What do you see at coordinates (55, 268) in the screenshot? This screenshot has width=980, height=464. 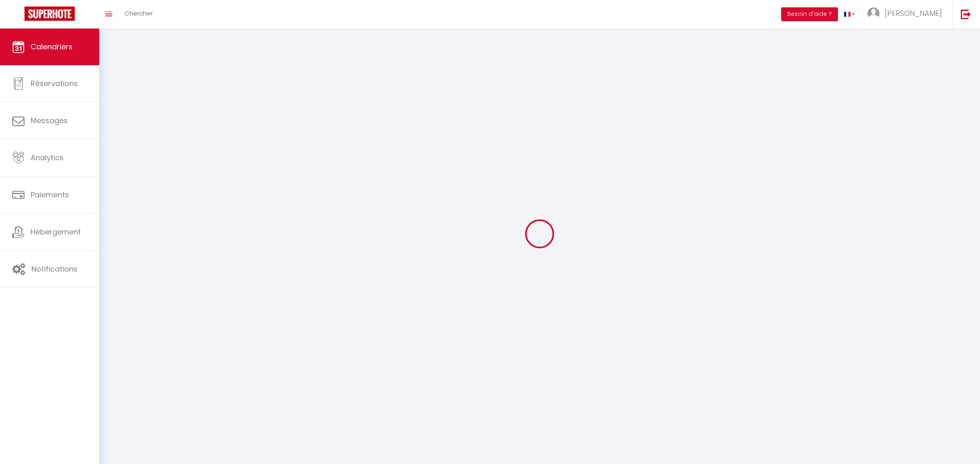 I see `span: Notifications` at bounding box center [55, 268].